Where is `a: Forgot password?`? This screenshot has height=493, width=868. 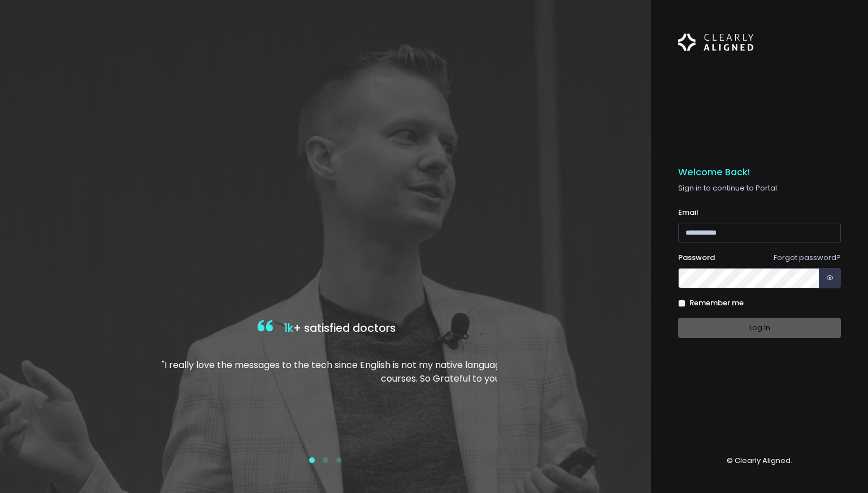 a: Forgot password? is located at coordinates (807, 257).